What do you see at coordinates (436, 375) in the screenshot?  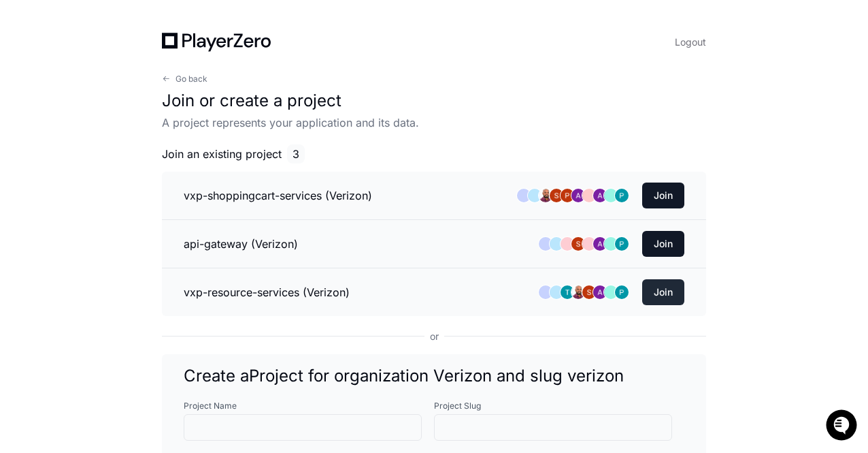 I see `span: Project for organization Verizon and slug verizon` at bounding box center [436, 375].